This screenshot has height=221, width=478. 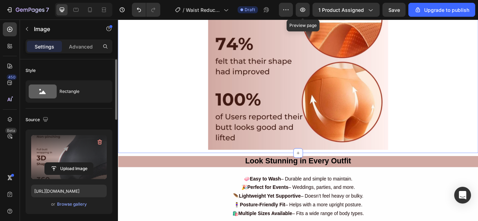 What do you see at coordinates (37, 120) in the screenshot?
I see `div: Source` at bounding box center [37, 120].